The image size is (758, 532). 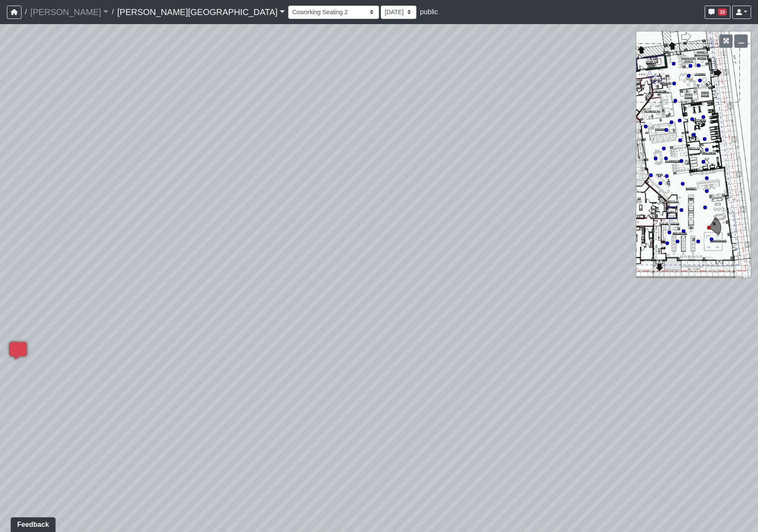 I want to click on button: 20, so click(x=718, y=12).